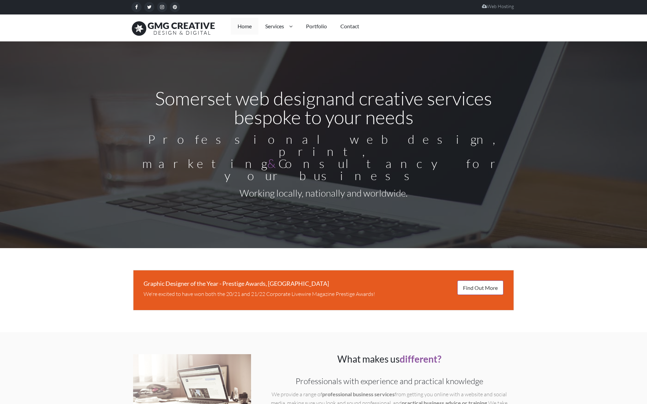  Describe the element at coordinates (174, 28) in the screenshot. I see `img: Give Me Gimmicks logo` at that location.